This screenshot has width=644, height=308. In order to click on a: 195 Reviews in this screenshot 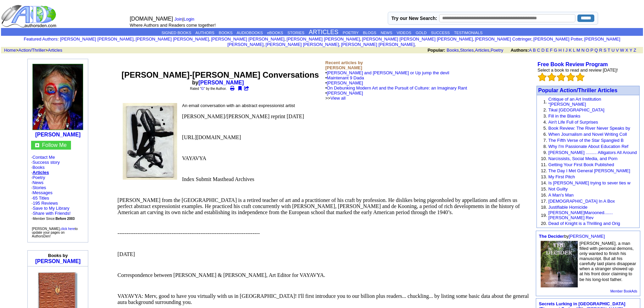, I will do `click(45, 203)`.